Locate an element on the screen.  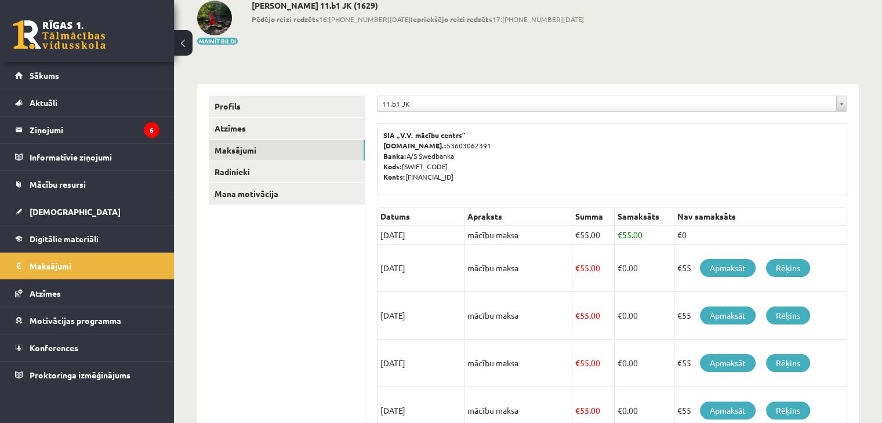
a: Motivācijas programma is located at coordinates (87, 321).